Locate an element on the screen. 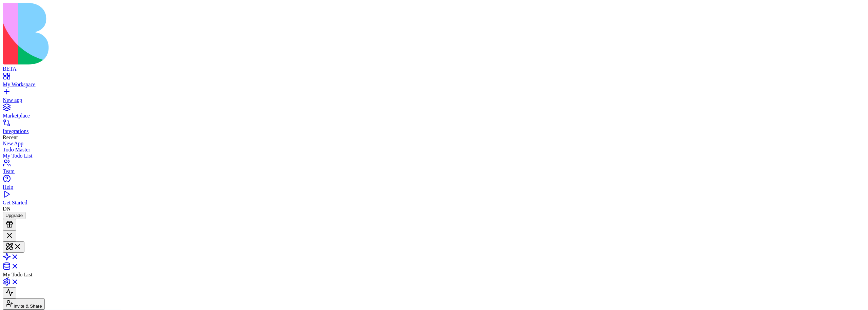 This screenshot has width=868, height=310. div: New App is located at coordinates (434, 144).